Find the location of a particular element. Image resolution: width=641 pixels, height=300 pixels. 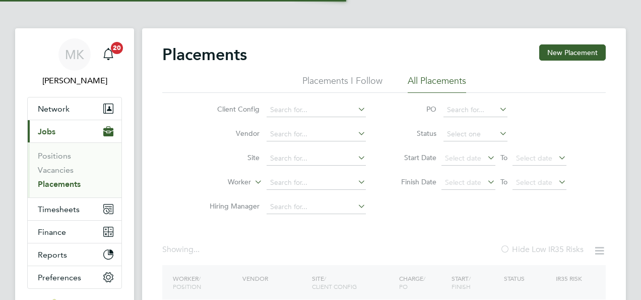

span: Jobs is located at coordinates (46, 131).